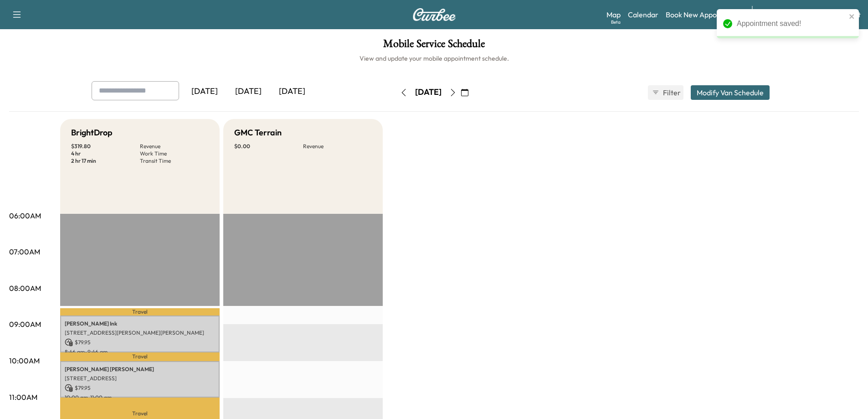  I want to click on button: Filter, so click(665, 93).